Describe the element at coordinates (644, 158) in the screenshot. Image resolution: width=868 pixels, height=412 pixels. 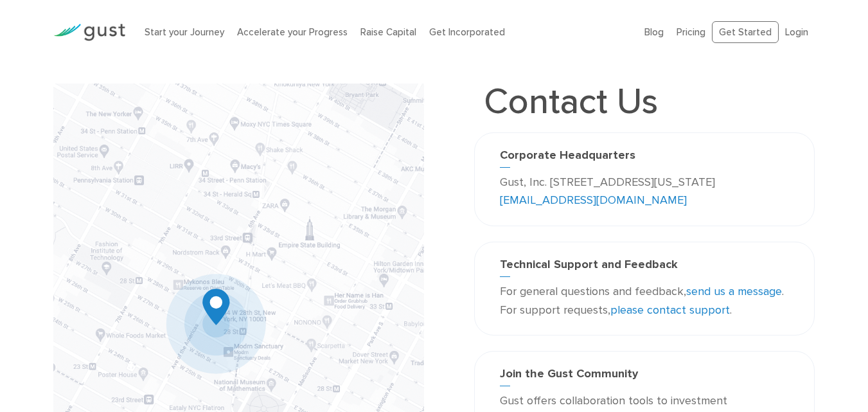
I see `h3: Corporate Headquarters` at that location.